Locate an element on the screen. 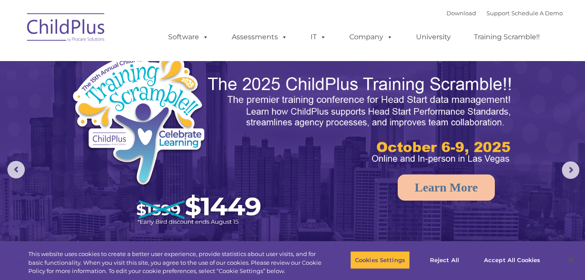 The height and width of the screenshot is (280, 585). button: Cookies Settings is located at coordinates (380, 260).